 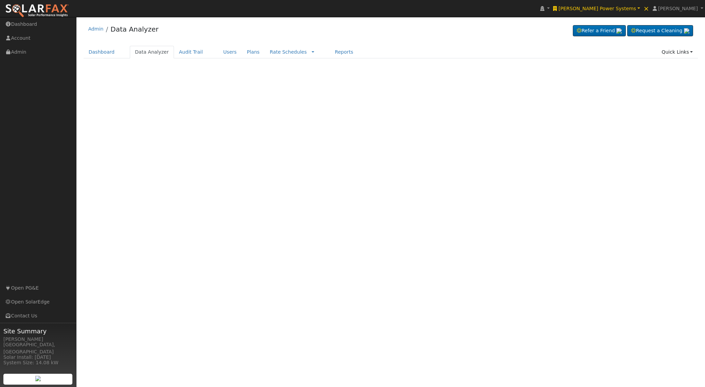 I want to click on a: Dashboard, so click(x=102, y=52).